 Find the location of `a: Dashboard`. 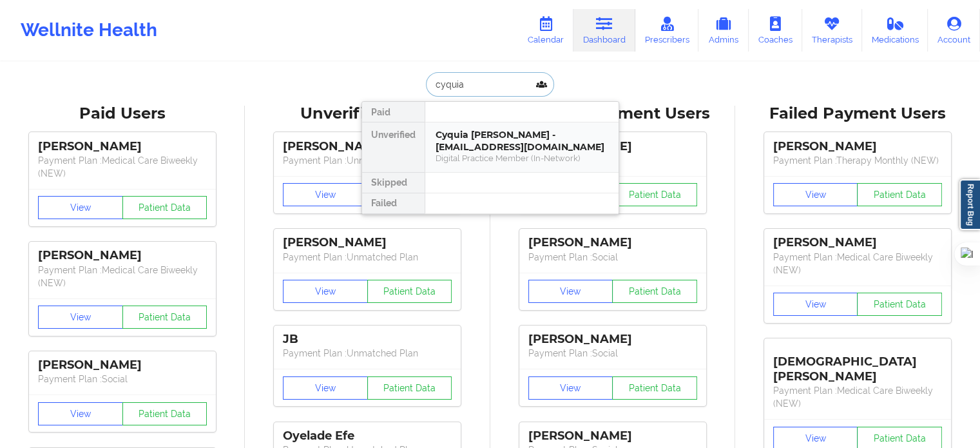

a: Dashboard is located at coordinates (604, 31).